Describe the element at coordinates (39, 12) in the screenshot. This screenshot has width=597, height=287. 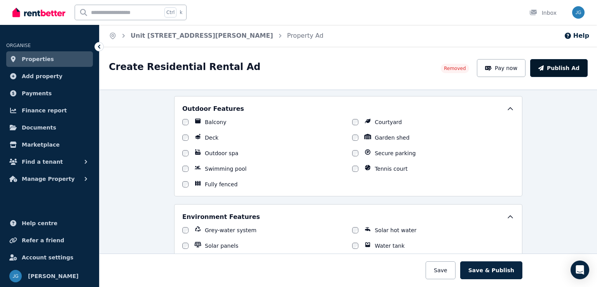
I see `img: RentBetter` at that location.